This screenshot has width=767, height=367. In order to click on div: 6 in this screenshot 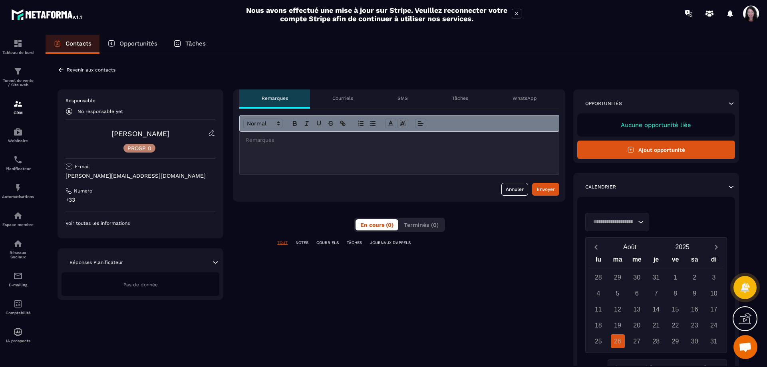, I will do `click(637, 293)`.